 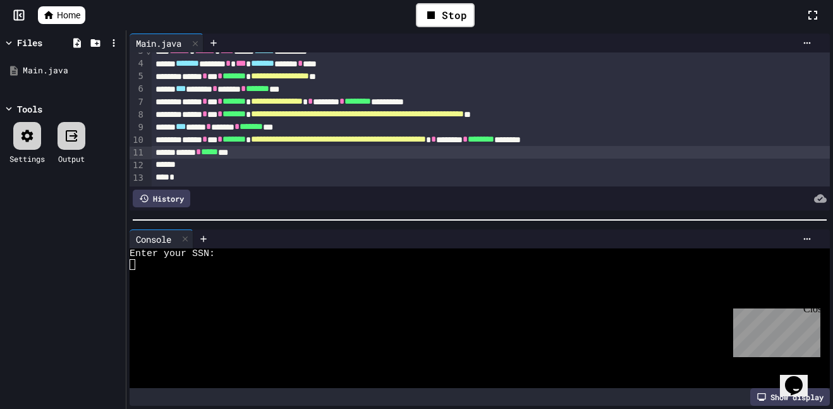 I want to click on span: Home, so click(x=68, y=15).